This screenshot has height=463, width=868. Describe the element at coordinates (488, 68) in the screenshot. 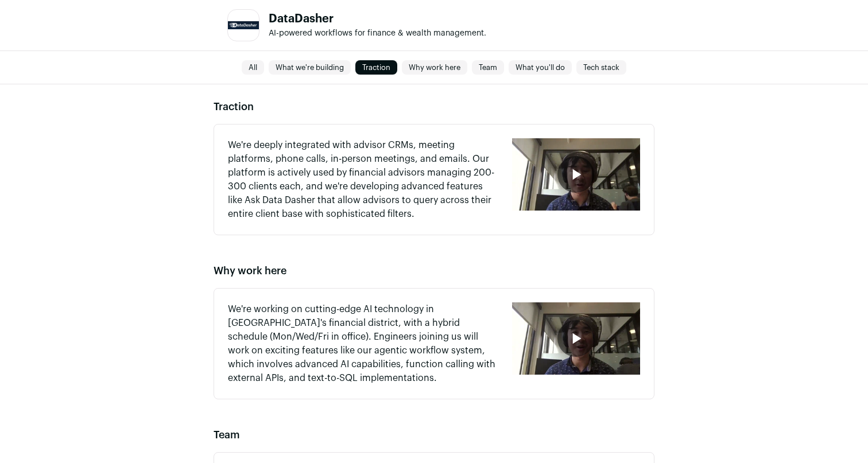

I see `a: Team` at that location.